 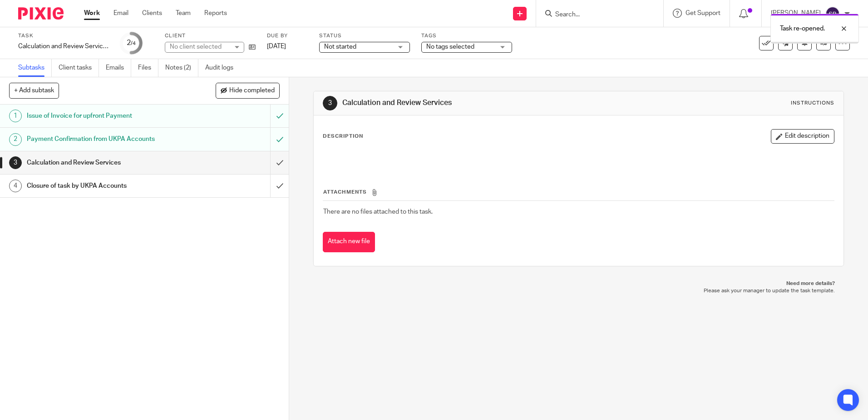 What do you see at coordinates (579, 291) in the screenshot?
I see `p: Please ask your manager to update the task template.` at bounding box center [579, 291].